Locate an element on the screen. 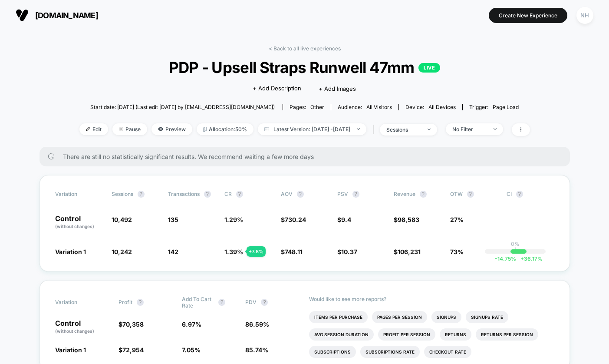 The width and height of the screenshot is (609, 364). img: rebalance is located at coordinates (205, 129).